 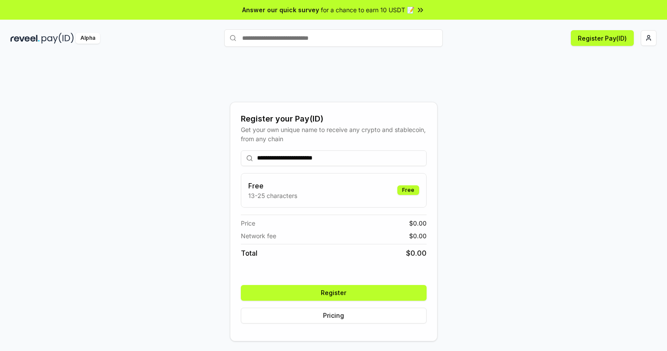 I want to click on button: Register Pay(ID), so click(x=602, y=38).